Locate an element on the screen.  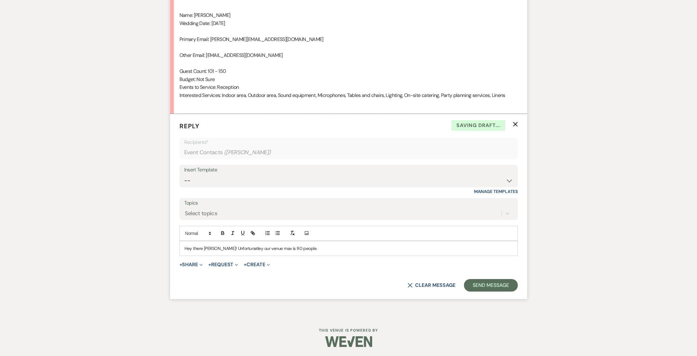
button: Create is located at coordinates (256, 265).